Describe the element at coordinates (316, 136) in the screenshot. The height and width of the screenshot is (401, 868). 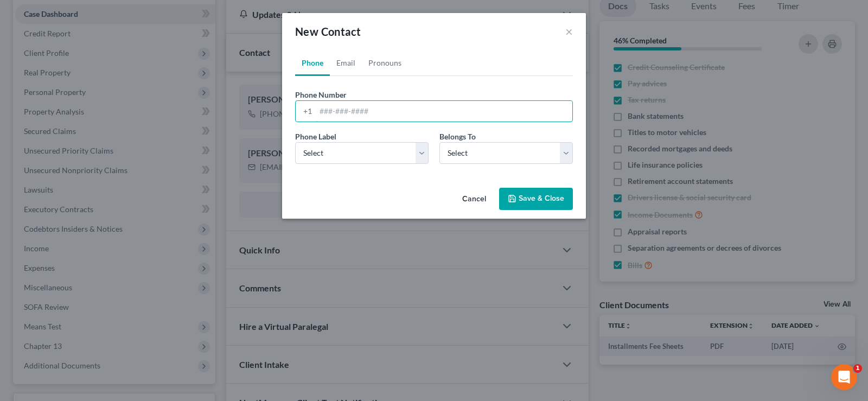
I see `span: Phone Label` at that location.